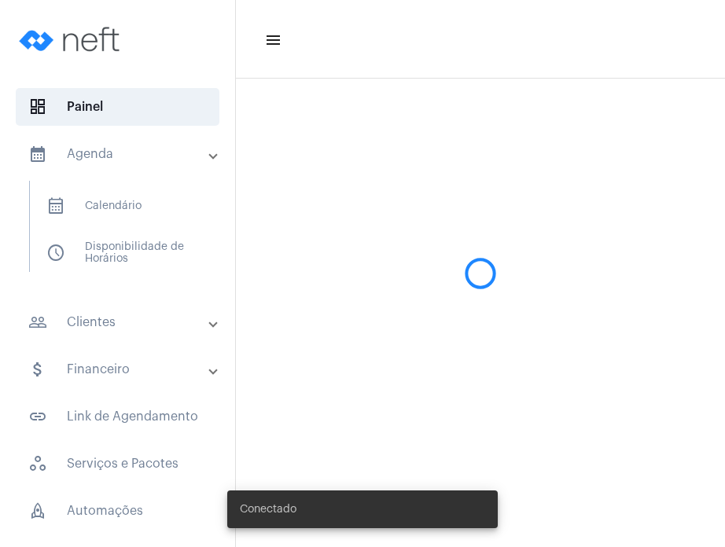  What do you see at coordinates (117, 464) in the screenshot?
I see `span: Serviços e Pacotes` at bounding box center [117, 464].